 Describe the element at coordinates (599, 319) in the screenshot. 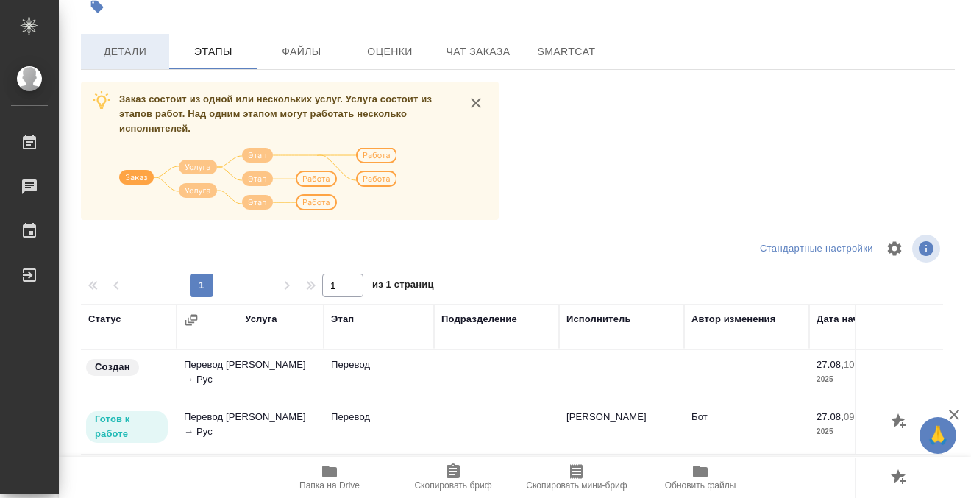

I see `div: Исполнитель` at that location.